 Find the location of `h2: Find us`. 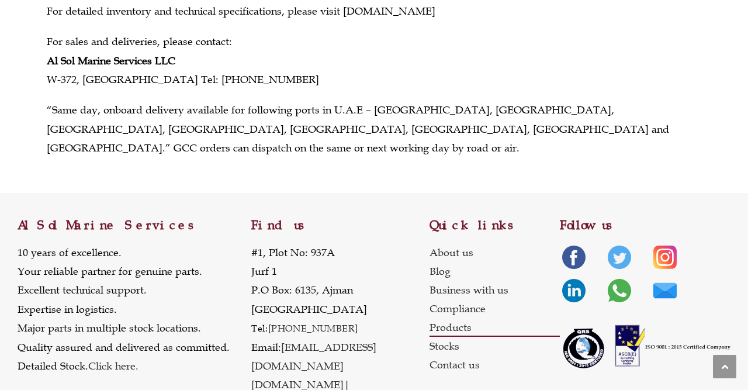

h2: Find us is located at coordinates (340, 225).